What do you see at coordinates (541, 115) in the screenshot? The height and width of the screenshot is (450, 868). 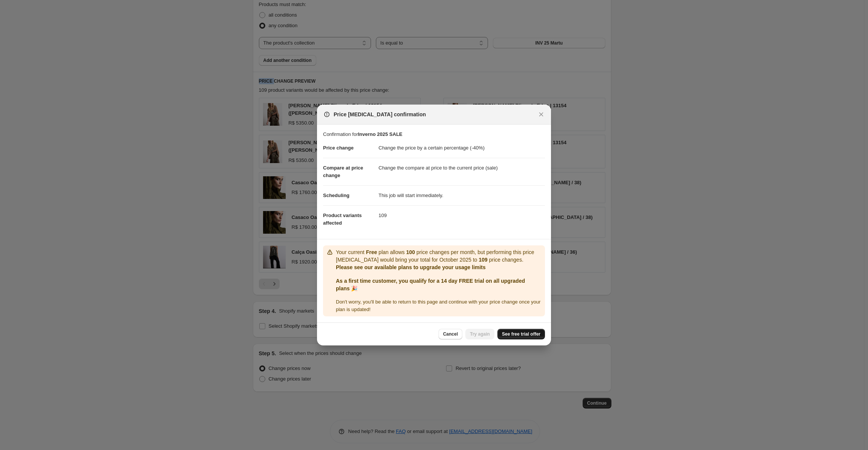 I see `button: Close` at bounding box center [541, 115].